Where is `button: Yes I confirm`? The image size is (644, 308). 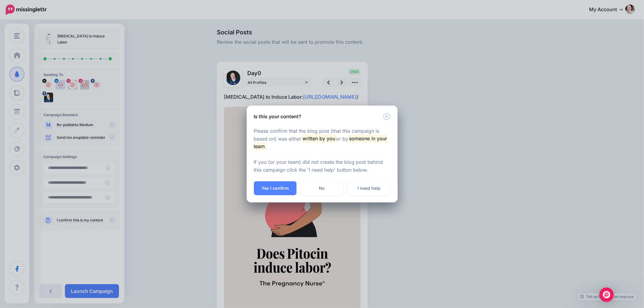 button: Yes I confirm is located at coordinates (275, 188).